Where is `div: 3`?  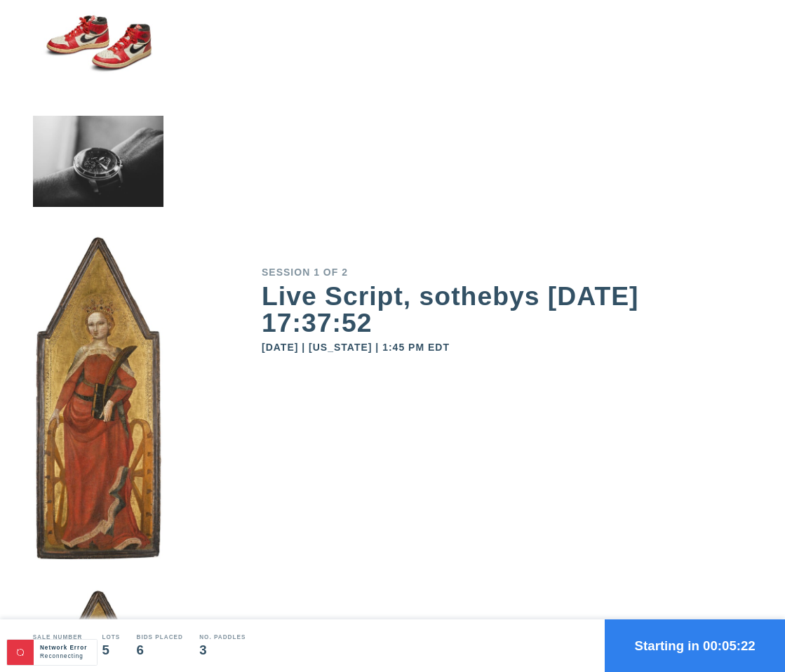 div: 3 is located at coordinates (222, 651).